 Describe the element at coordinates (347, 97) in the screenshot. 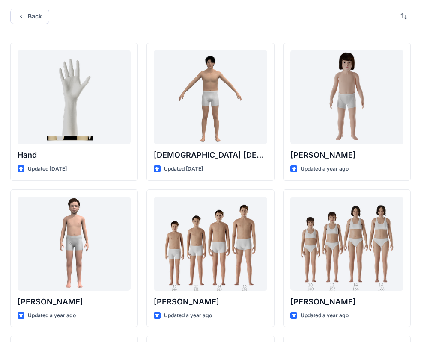

I see `a: Charlie` at that location.